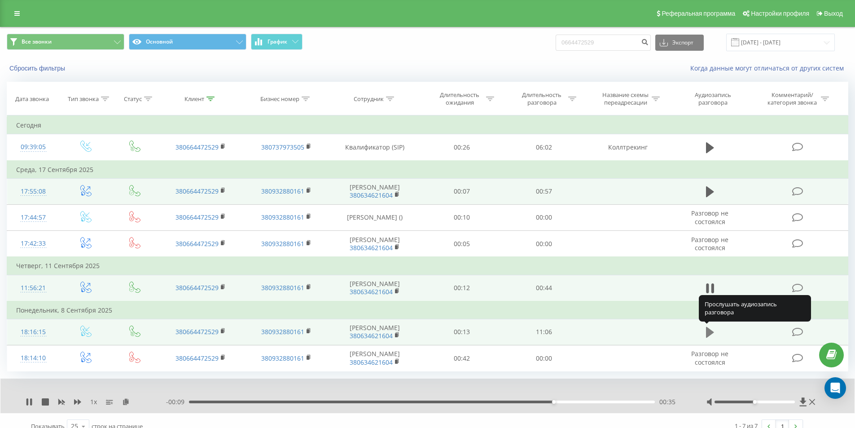  Describe the element at coordinates (462, 244) in the screenshot. I see `td: 00:05` at that location.